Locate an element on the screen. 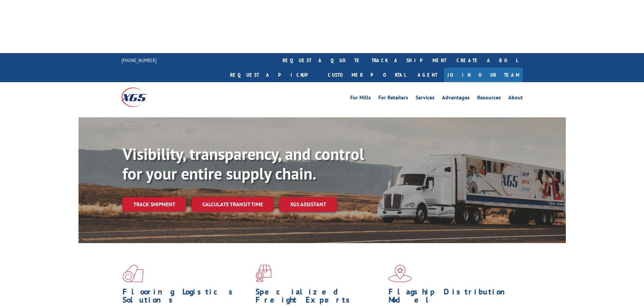 This screenshot has width=644, height=308. a: About is located at coordinates (515, 99).